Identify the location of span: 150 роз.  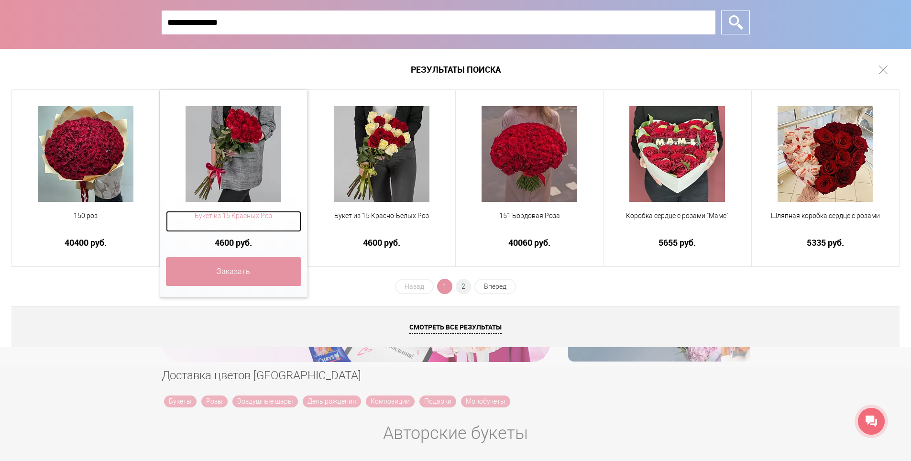
(86, 216).